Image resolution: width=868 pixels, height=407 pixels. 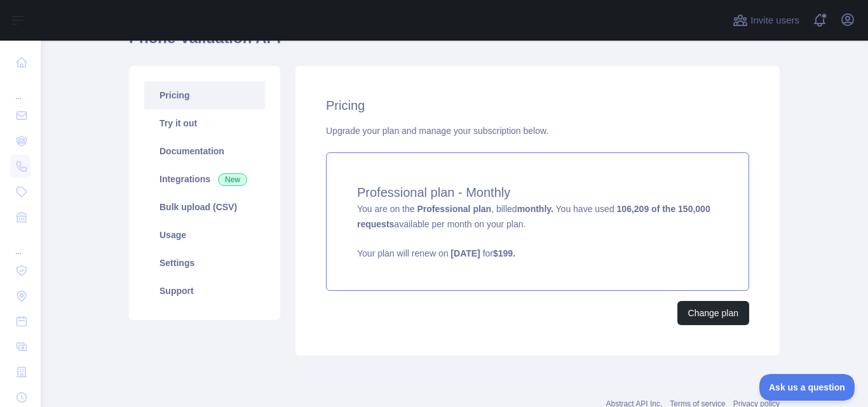 I want to click on strong: Professional plan, so click(x=453, y=209).